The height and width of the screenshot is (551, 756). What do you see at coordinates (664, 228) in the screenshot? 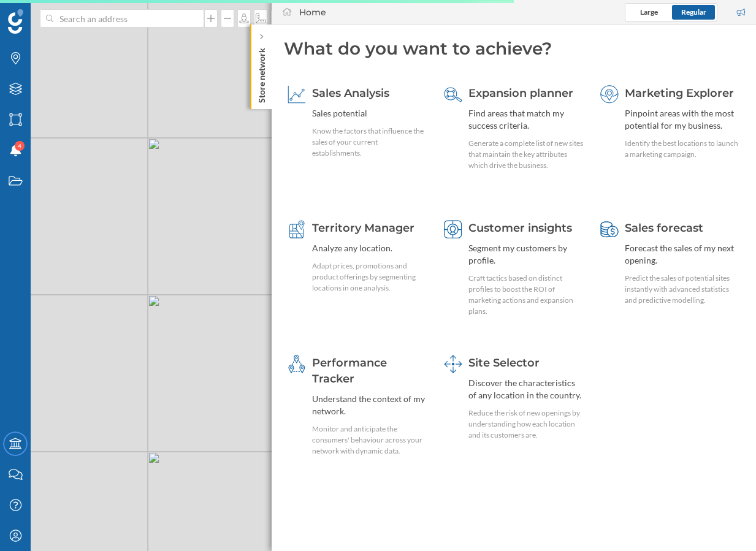
I see `span: Sales forecast` at bounding box center [664, 228].